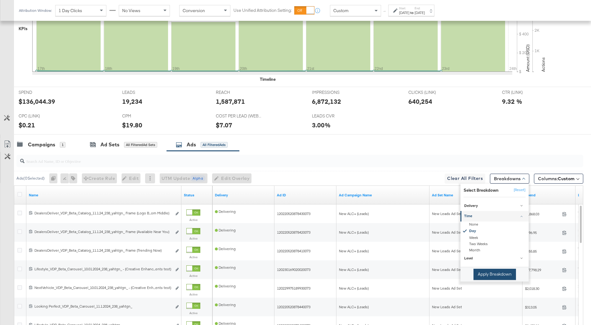  I want to click on div: Ads ( 0 Selected), so click(30, 178).